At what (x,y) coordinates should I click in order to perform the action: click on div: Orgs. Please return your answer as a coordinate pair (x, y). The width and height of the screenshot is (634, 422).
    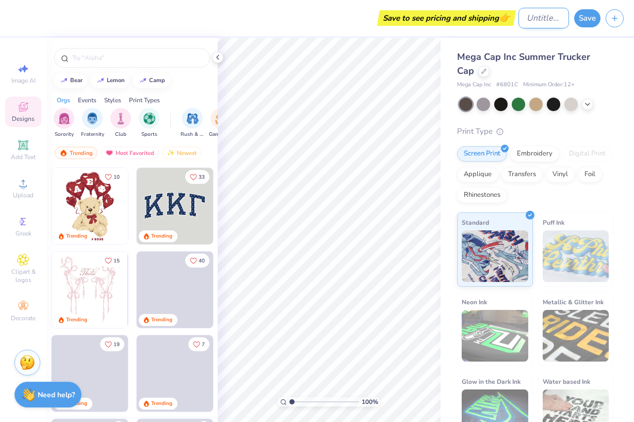
    Looking at the image, I should click on (63, 100).